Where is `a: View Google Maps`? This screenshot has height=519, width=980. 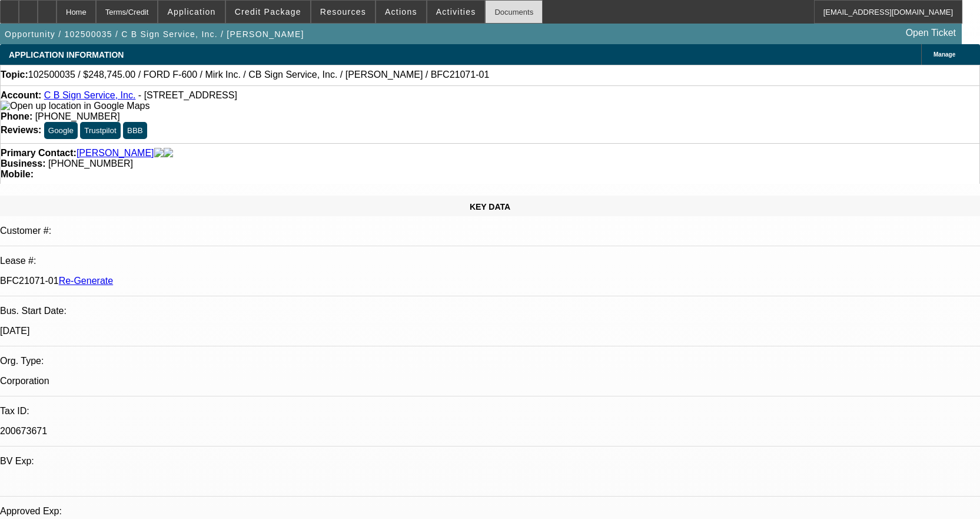
a: View Google Maps is located at coordinates (74, 105).